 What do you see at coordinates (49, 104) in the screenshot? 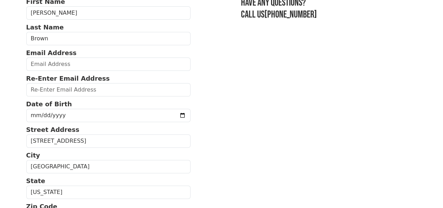
I see `strong: Date of Birth` at bounding box center [49, 104].